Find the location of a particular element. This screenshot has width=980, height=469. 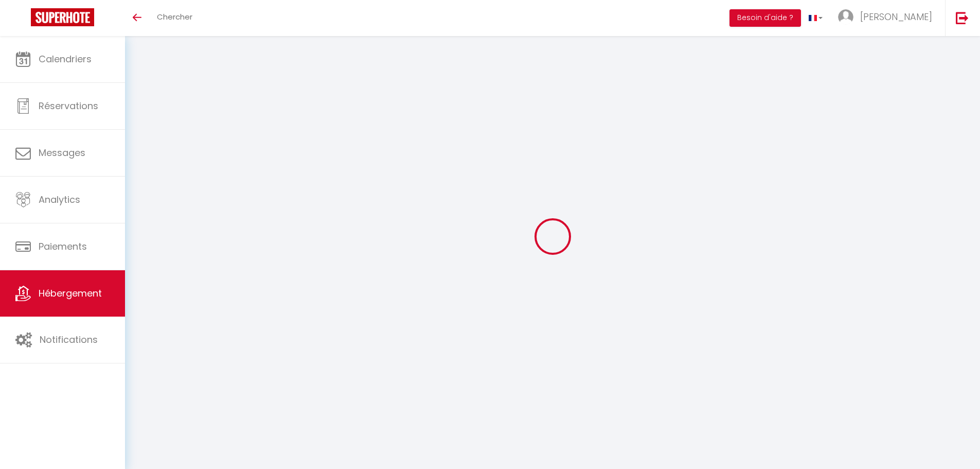

img: Super Booking is located at coordinates (62, 17).